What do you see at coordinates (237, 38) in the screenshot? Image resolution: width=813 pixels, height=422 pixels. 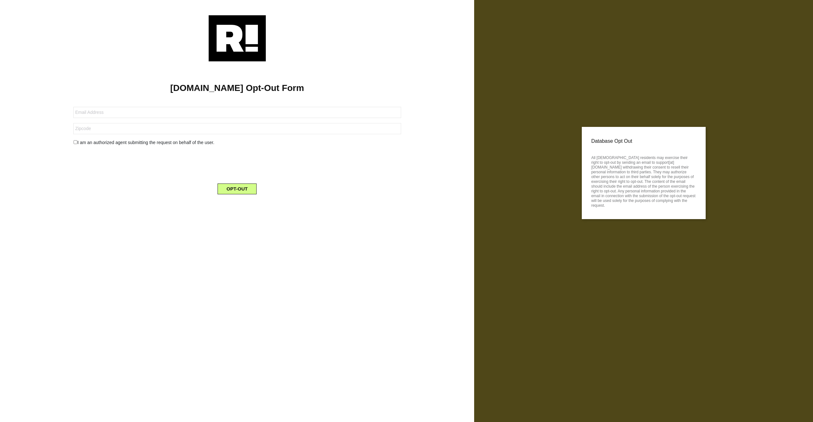 I see `img: Retention.com` at bounding box center [237, 38].